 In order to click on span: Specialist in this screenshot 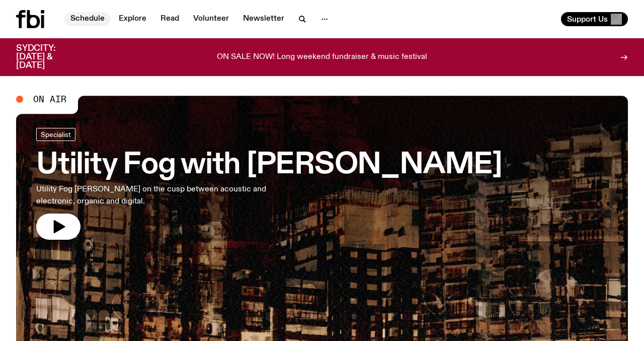, I will do `click(56, 134)`.